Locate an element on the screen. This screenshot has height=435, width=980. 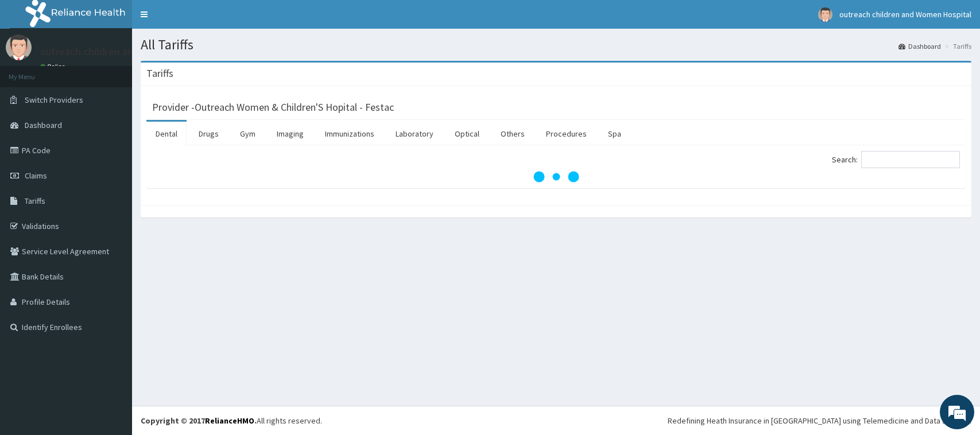
li: Tariffs is located at coordinates (957, 46).